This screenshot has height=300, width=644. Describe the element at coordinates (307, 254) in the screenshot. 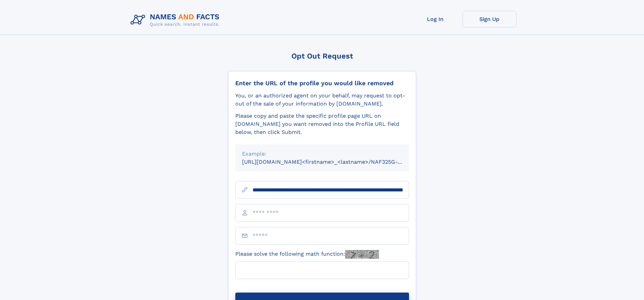

I see `label: Please solve the following math function:` at that location.